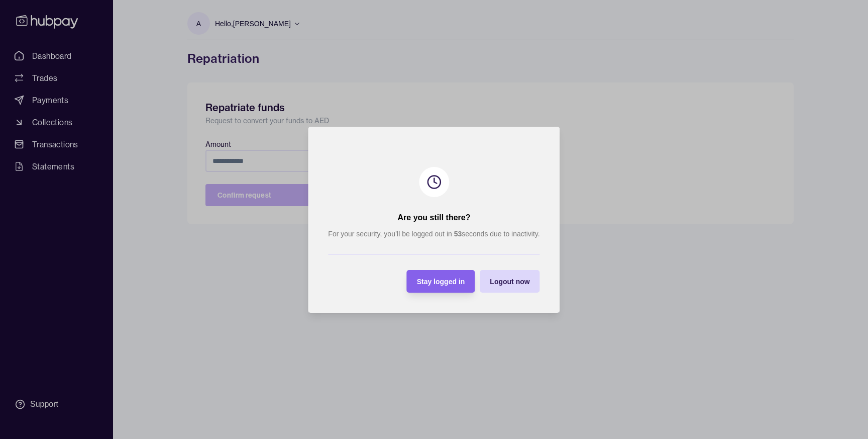 This screenshot has height=439, width=868. What do you see at coordinates (458, 233) in the screenshot?
I see `strong: 53` at bounding box center [458, 233].